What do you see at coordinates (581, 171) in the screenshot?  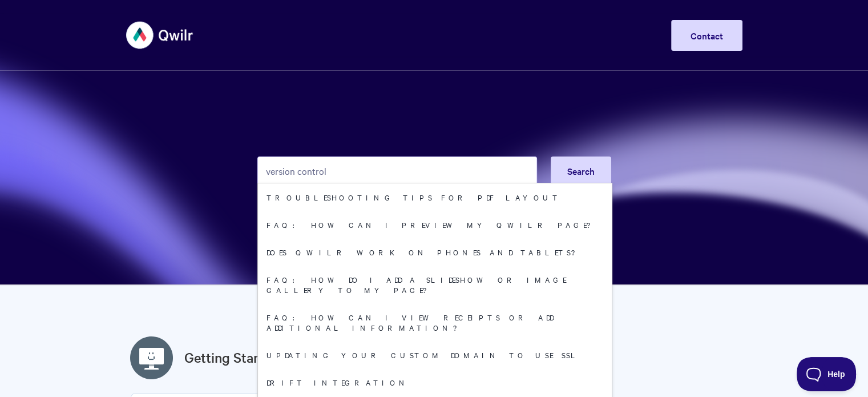 I see `span: Search` at bounding box center [581, 171].